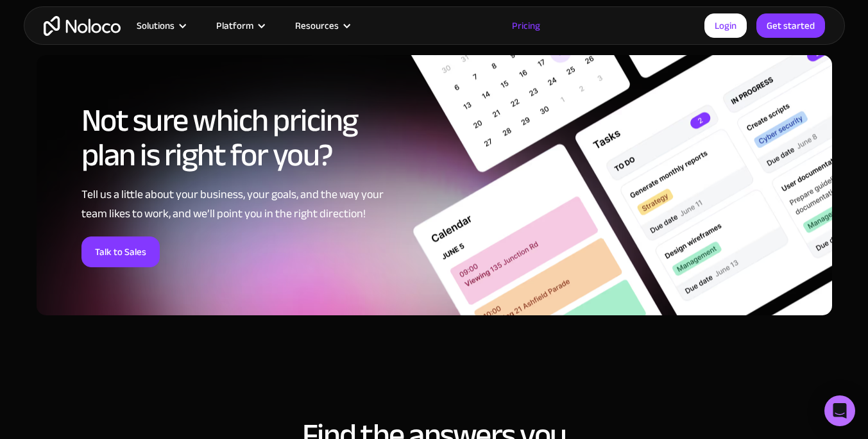 The height and width of the screenshot is (439, 868). I want to click on div: Tell us a little about your business, your goals, and the way your team likes to work, and we’ll ..., so click(243, 205).